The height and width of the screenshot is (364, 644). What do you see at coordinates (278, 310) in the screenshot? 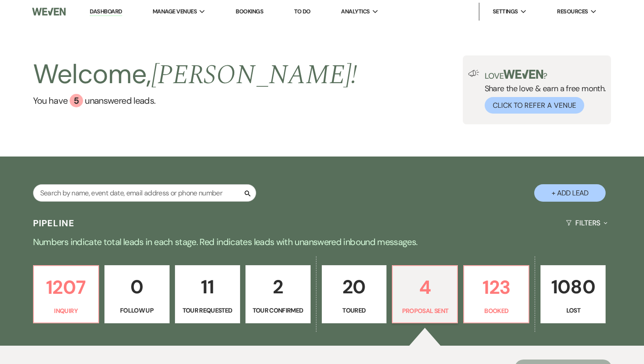
I see `p: Tour Confirmed` at bounding box center [278, 310].